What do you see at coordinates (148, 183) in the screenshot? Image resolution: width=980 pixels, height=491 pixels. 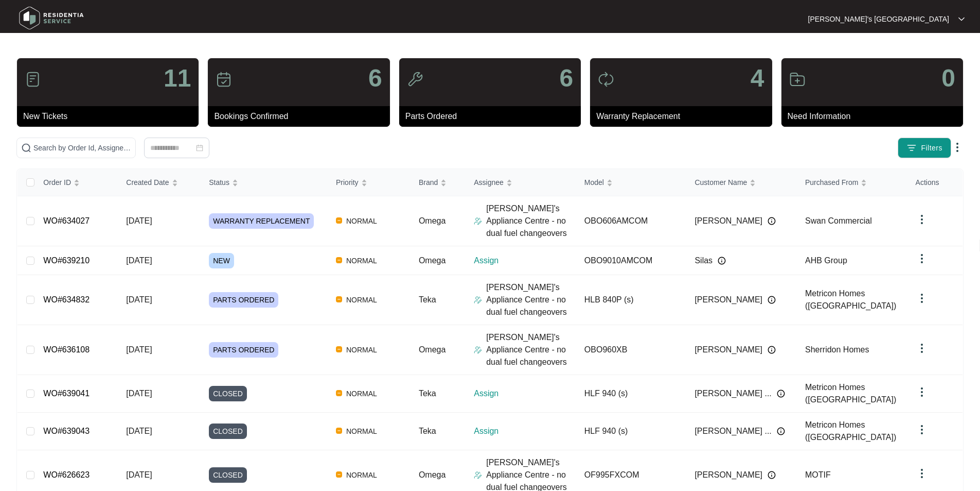 I see `span: Created Date` at bounding box center [148, 183].